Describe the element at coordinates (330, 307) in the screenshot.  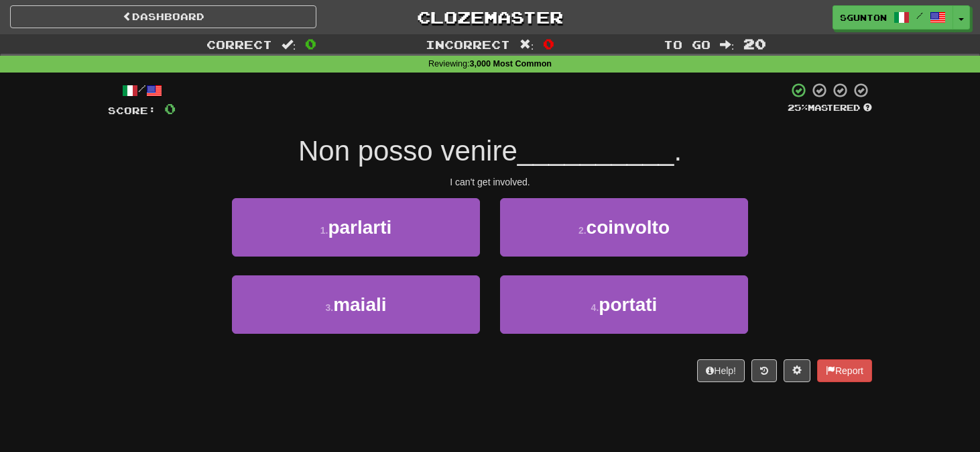
I see `small: 3 .` at that location.